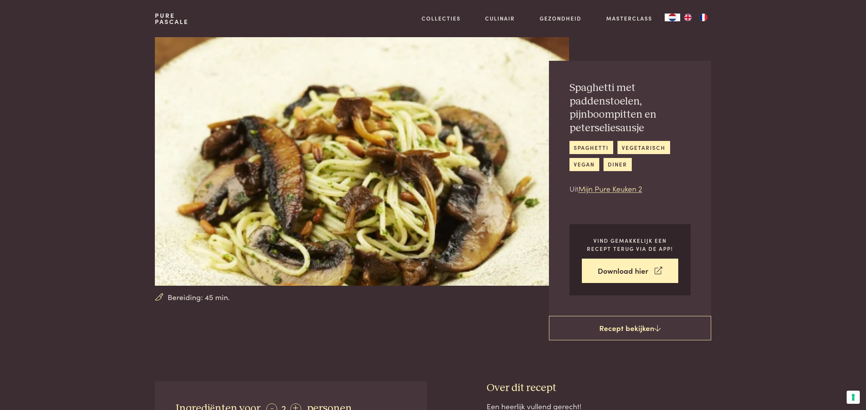  Describe the element at coordinates (630, 328) in the screenshot. I see `a: Recept bekijken` at that location.